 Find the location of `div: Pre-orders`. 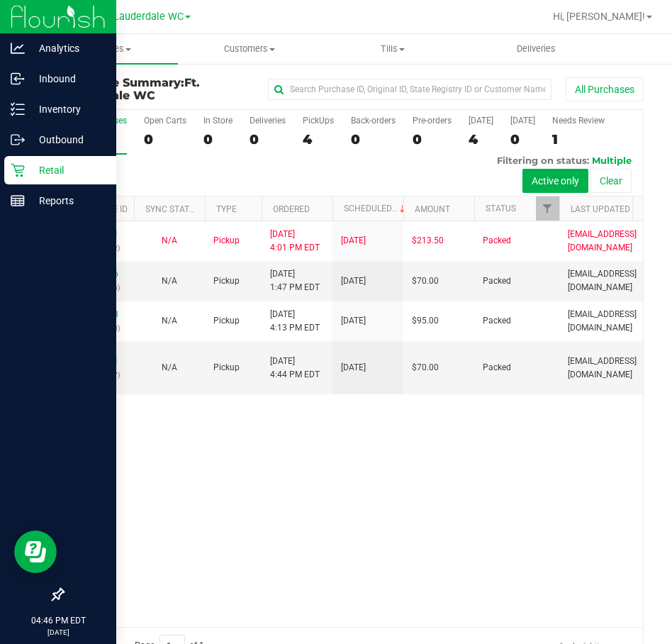

div: Pre-orders is located at coordinates (432, 121).